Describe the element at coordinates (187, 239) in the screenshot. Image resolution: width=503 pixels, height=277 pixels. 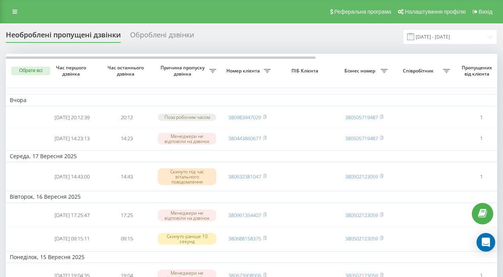
I see `div: Скинуто раніше 10 секунд` at that location.